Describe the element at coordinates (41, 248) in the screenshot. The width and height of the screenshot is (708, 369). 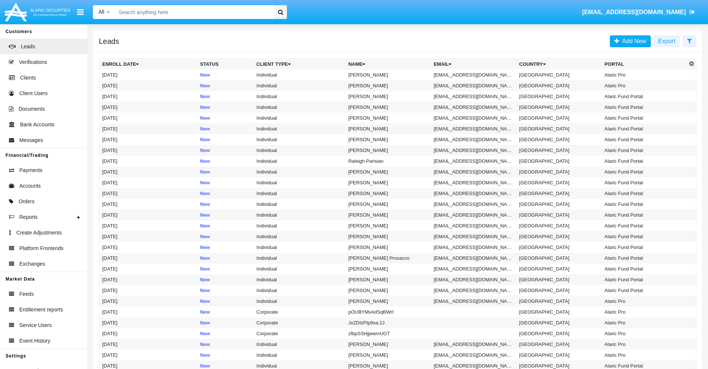
I see `span: Platform Frontends` at that location.